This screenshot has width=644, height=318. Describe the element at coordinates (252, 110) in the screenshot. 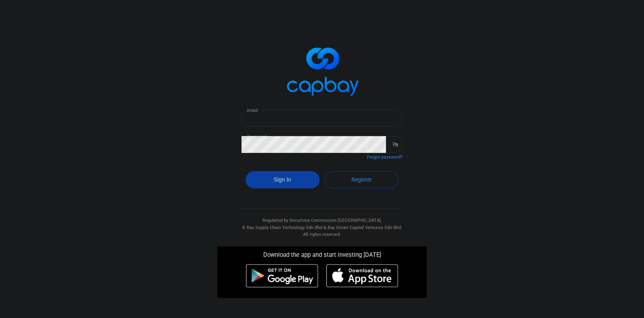

I see `label: Email` at that location.